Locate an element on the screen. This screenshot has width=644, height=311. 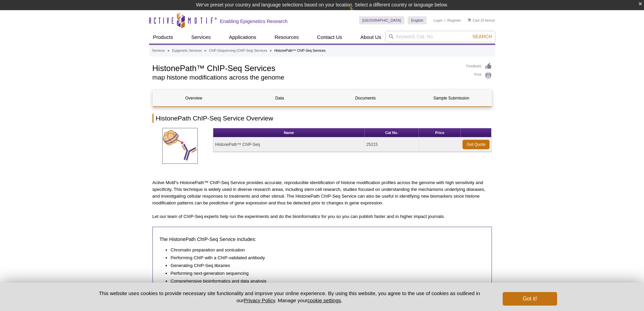
p: This website uses cookies to provide necessary site functionality and improve your online experie... is located at coordinates (290, 297).